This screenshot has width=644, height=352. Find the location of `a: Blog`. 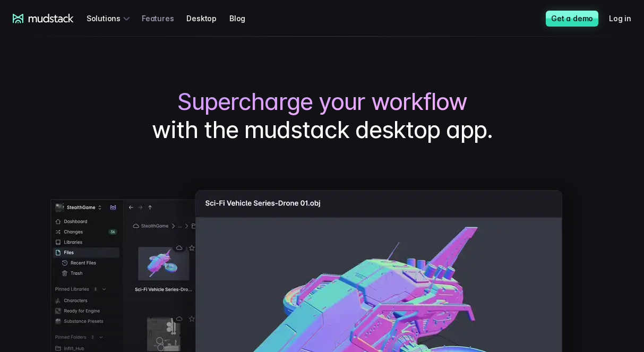

a: Blog is located at coordinates (244, 18).